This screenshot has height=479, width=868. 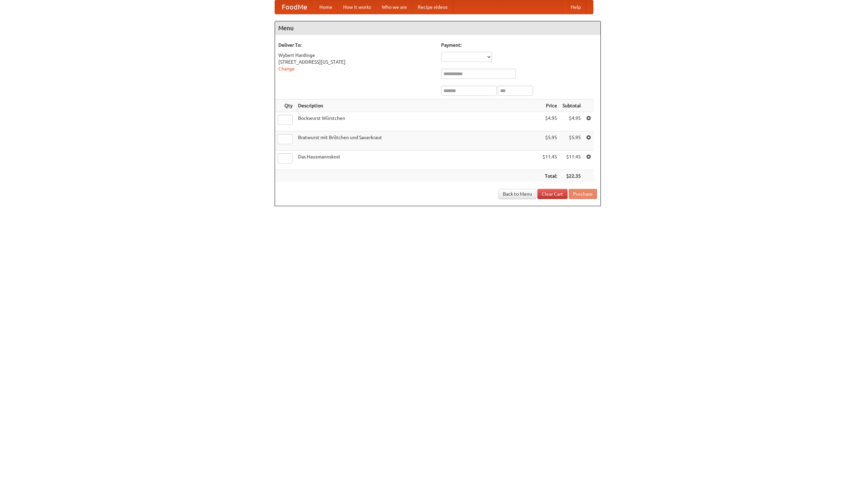 I want to click on th: Subtotal, so click(x=571, y=106).